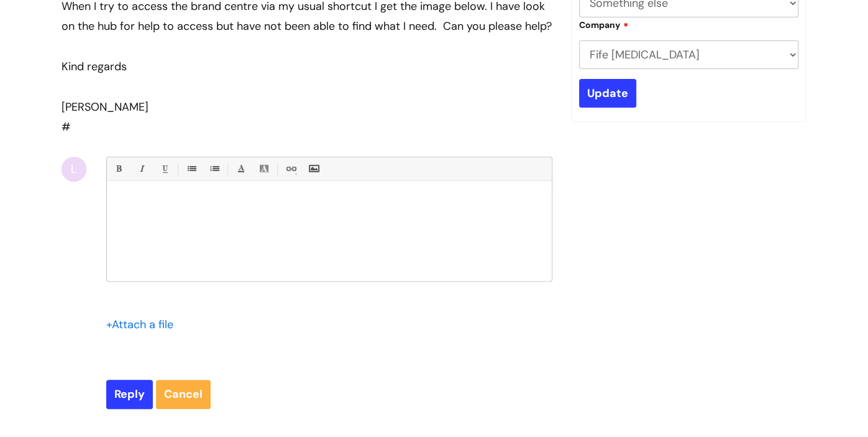 Image resolution: width=868 pixels, height=437 pixels. Describe the element at coordinates (74, 169) in the screenshot. I see `div: L` at that location.